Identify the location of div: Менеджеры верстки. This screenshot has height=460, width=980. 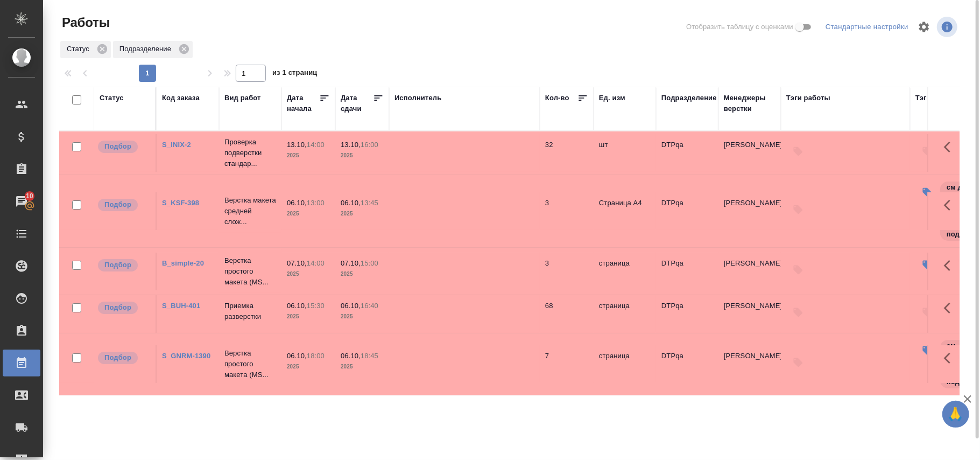
(749, 103).